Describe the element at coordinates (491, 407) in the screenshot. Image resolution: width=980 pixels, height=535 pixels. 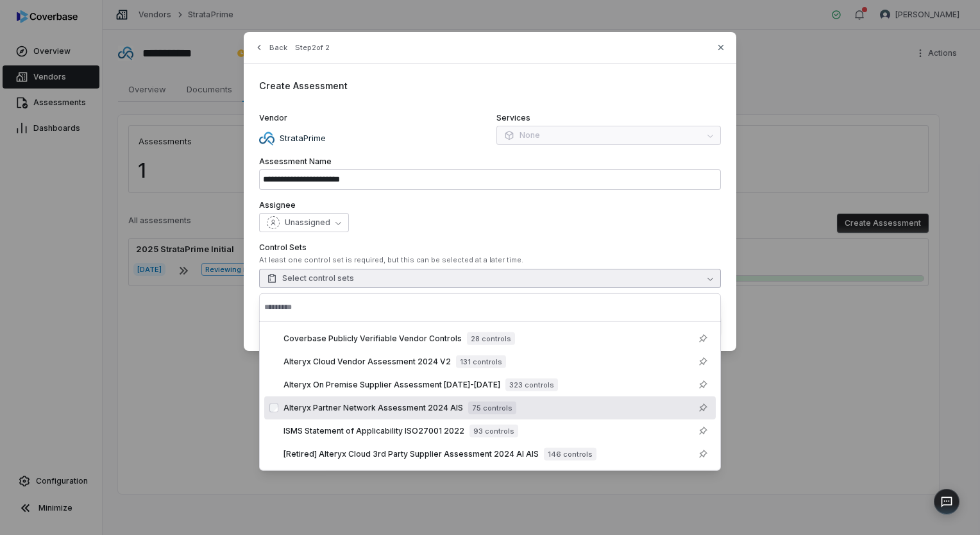
I see `span: 75 controls` at that location.